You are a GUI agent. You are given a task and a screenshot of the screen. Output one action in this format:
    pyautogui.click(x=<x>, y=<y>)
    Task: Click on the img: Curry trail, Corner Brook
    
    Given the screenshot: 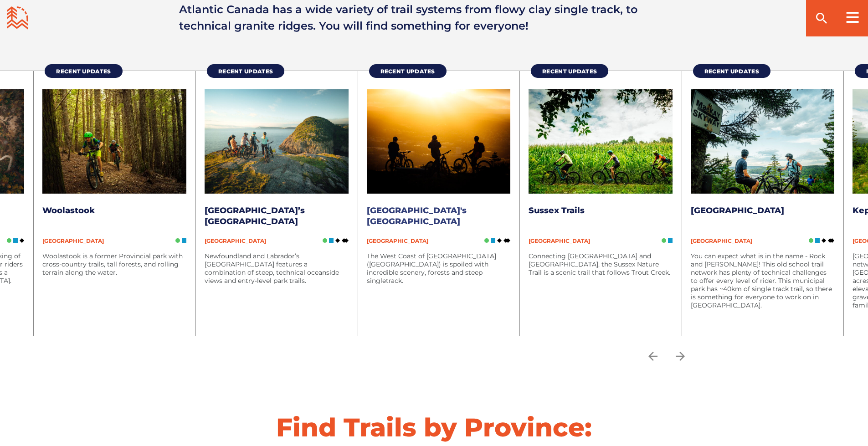 What is the action you would take?
    pyautogui.click(x=439, y=141)
    